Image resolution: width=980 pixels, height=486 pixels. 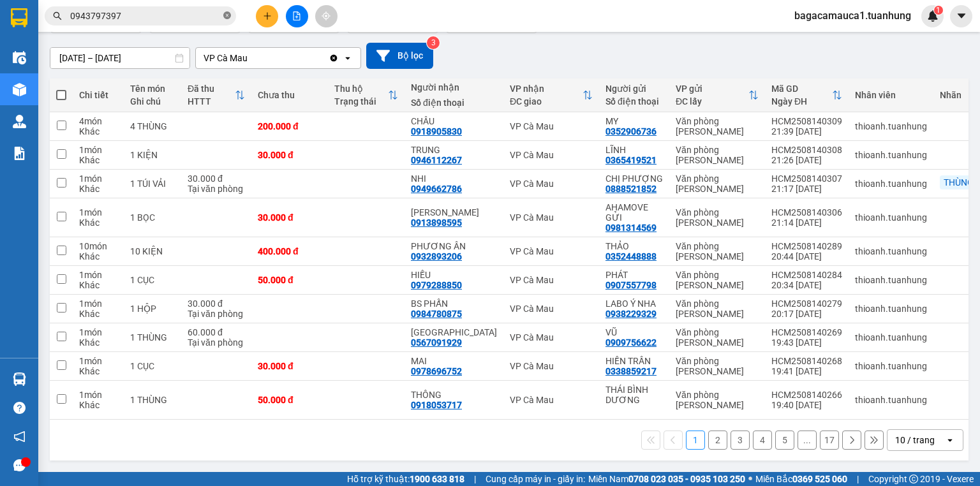 What do you see at coordinates (152, 89) in the screenshot?
I see `div: Tên món` at bounding box center [152, 89].